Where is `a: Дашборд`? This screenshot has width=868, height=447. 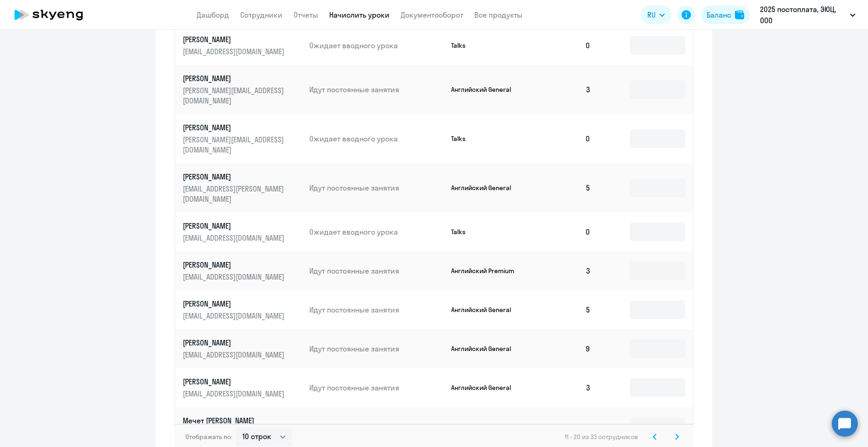
a: Дашборд is located at coordinates (213, 15).